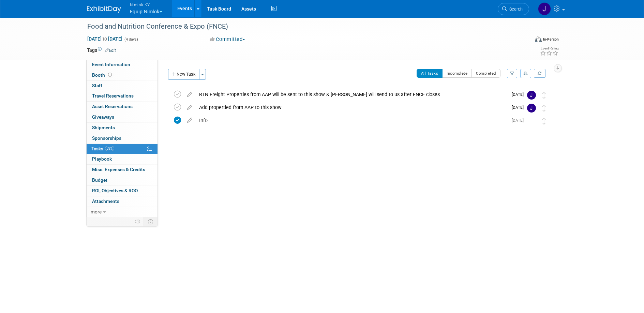 Image resolution: width=644 pixels, height=313 pixels. What do you see at coordinates (105, 39) in the screenshot?
I see `span: to` at bounding box center [105, 39].